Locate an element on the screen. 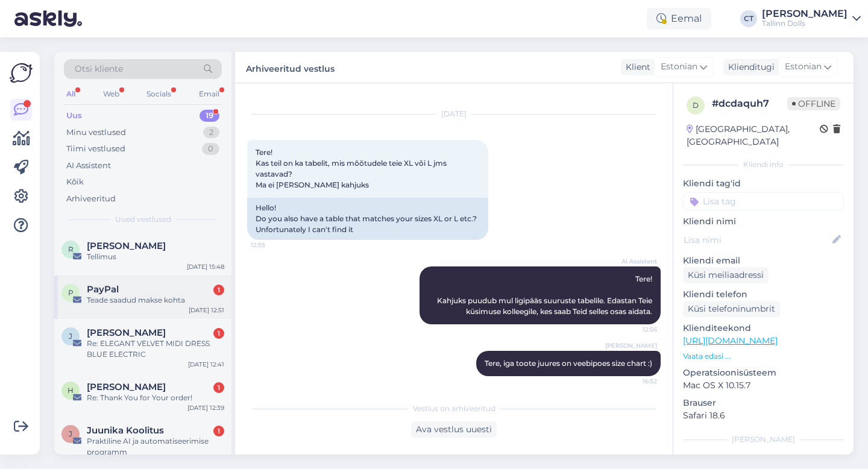 The image size is (868, 469). span: 12:56 is located at coordinates (634, 329).